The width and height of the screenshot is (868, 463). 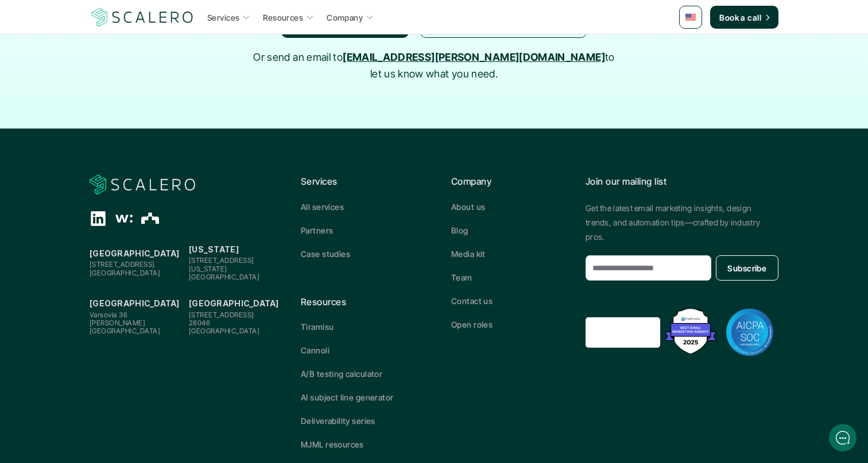 I want to click on p: Team, so click(x=461, y=277).